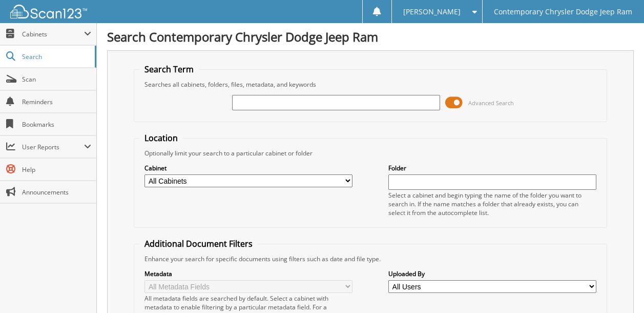  Describe the element at coordinates (56, 79) in the screenshot. I see `span: Scan` at that location.